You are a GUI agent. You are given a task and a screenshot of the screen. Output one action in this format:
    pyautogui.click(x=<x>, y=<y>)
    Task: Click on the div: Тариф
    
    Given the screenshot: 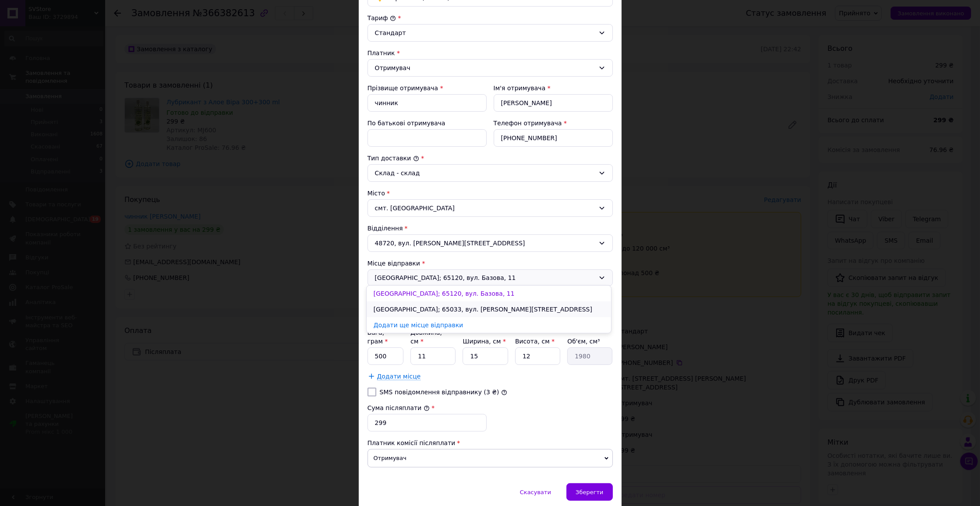 What is the action you would take?
    pyautogui.click(x=490, y=18)
    